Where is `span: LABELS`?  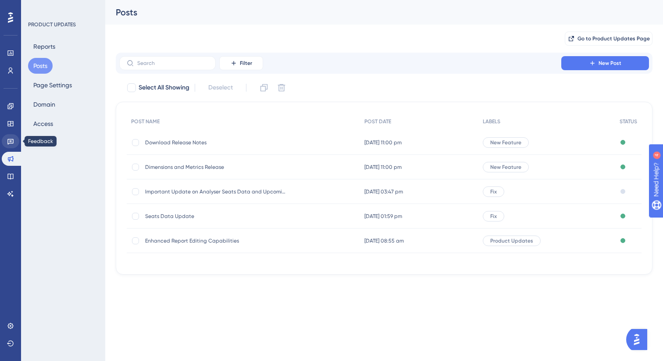 span: LABELS is located at coordinates (492, 122).